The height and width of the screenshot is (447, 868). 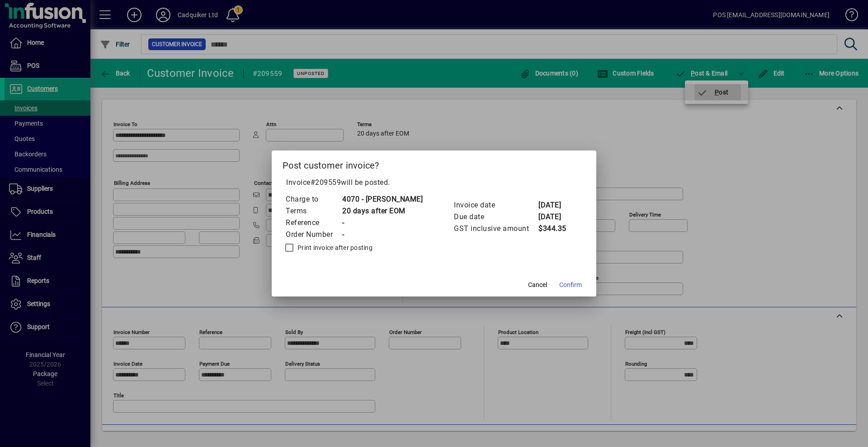 I want to click on td: Reference, so click(x=313, y=223).